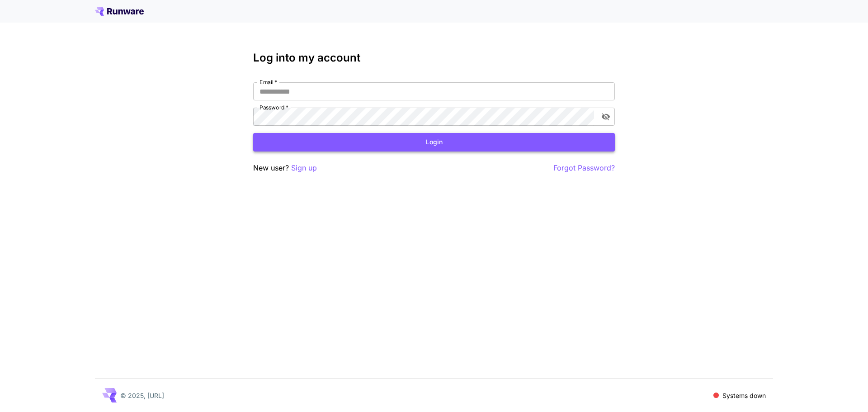  I want to click on p: Systems down, so click(744, 396).